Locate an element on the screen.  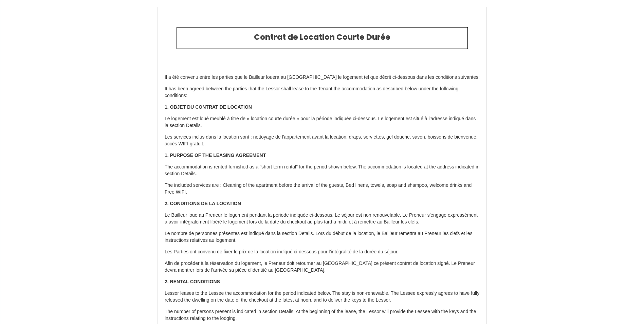
span: The accommodation is rented furnished as a "short term rental" for the period shown below. The ac... is located at coordinates (322, 170).